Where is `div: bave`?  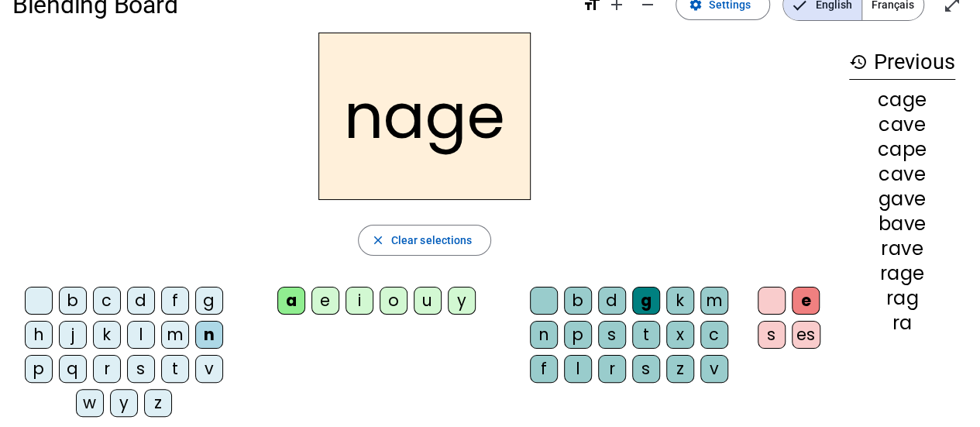 div: bave is located at coordinates (901, 224).